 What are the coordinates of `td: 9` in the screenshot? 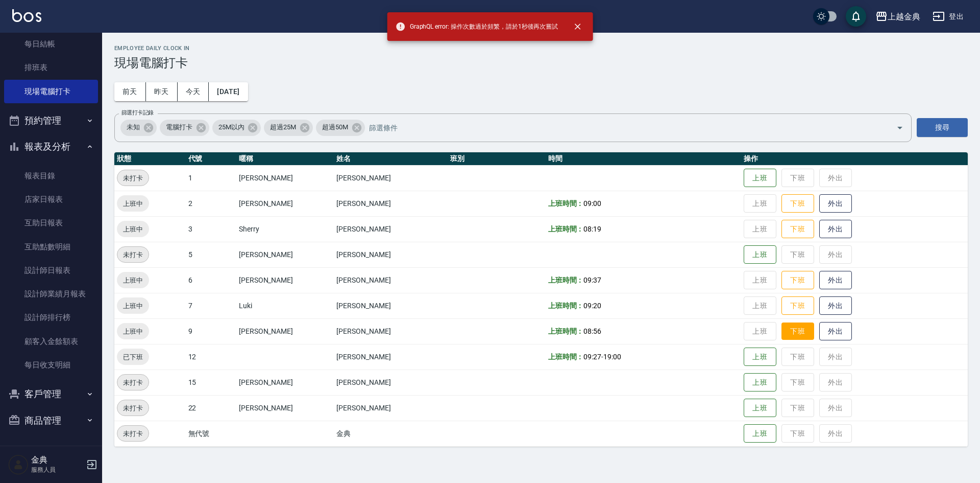 It's located at (211, 331).